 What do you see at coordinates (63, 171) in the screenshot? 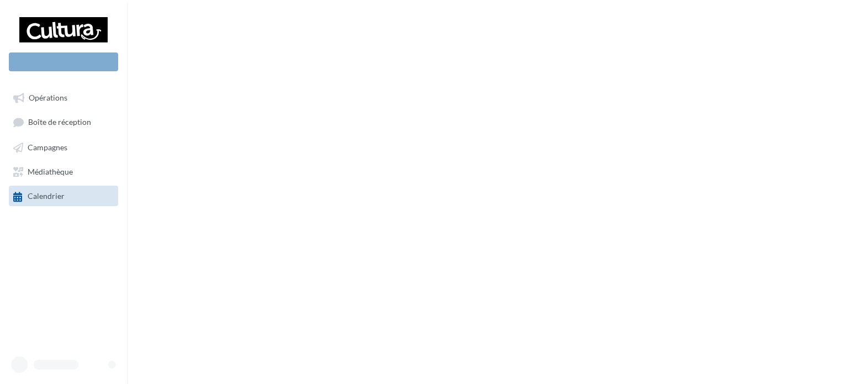
I see `a: Médiathèque` at bounding box center [63, 171].